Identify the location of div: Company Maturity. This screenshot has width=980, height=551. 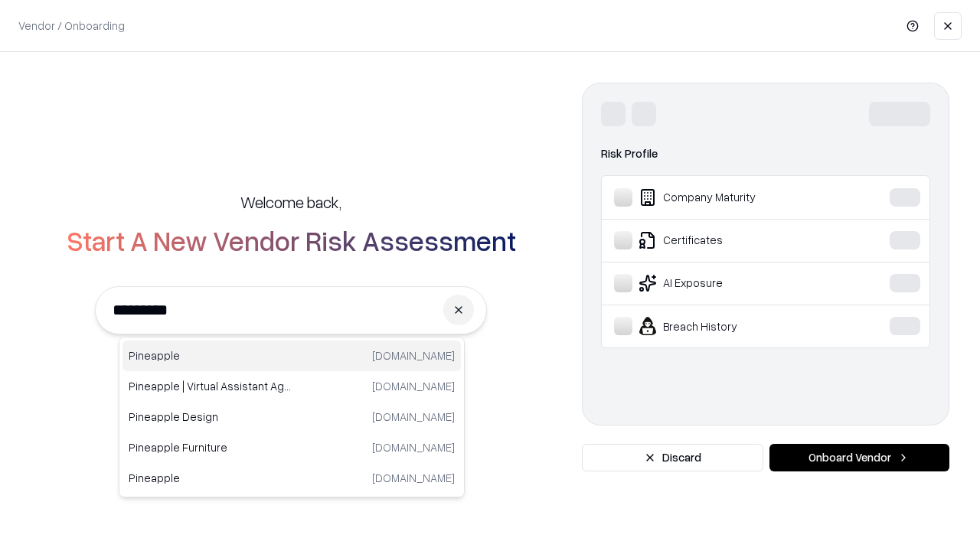
(728, 197).